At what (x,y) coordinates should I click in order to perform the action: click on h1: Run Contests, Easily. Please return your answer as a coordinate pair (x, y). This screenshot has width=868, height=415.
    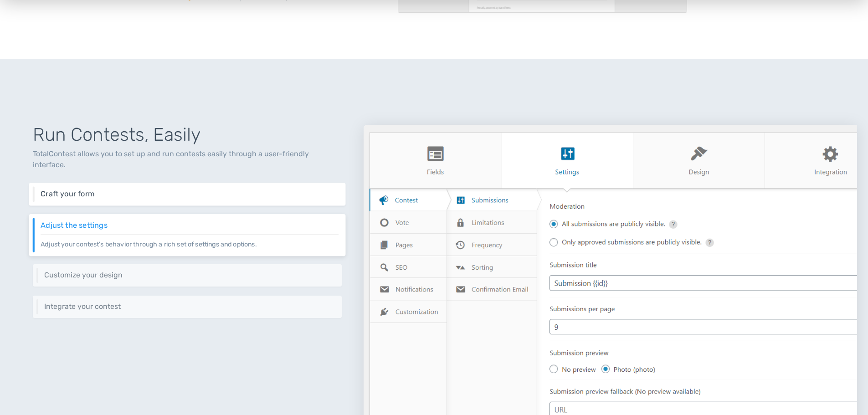
    Looking at the image, I should click on (187, 135).